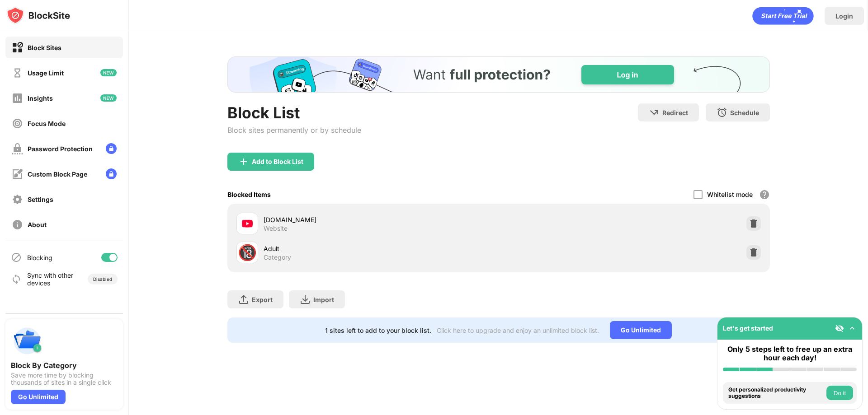  I want to click on div: Blocked Items, so click(249, 194).